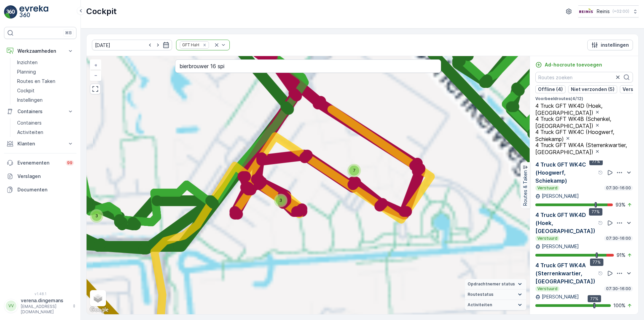 The image size is (644, 320). Describe the element at coordinates (573, 65) in the screenshot. I see `p: Ad-hocroute toevoegen` at that location.